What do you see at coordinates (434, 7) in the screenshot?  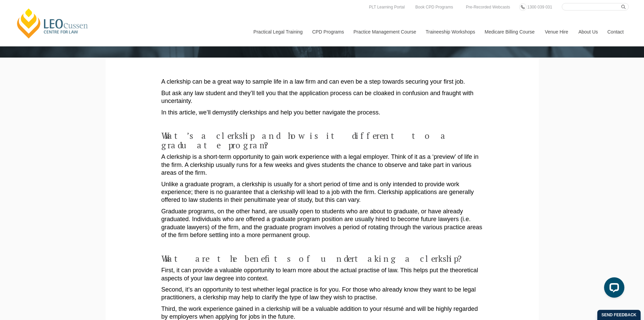 I see `a: Book CPD Programs` at bounding box center [434, 7].